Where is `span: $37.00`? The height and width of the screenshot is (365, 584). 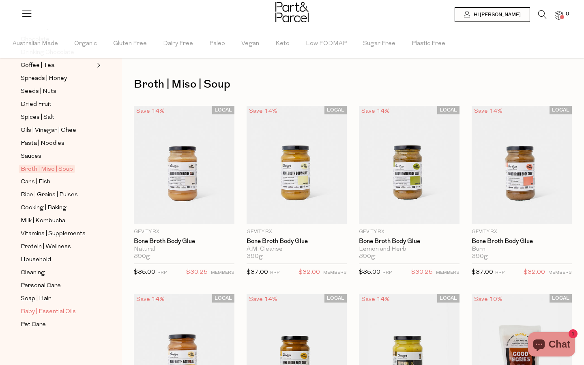
span: $37.00 is located at coordinates (257, 272).